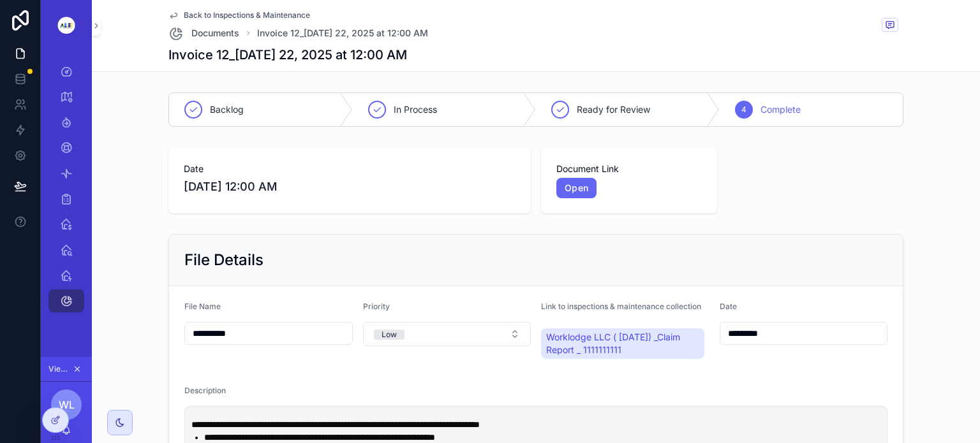 This screenshot has width=980, height=443. What do you see at coordinates (247, 15) in the screenshot?
I see `span: Back to Inspections & Maintenance` at bounding box center [247, 15].